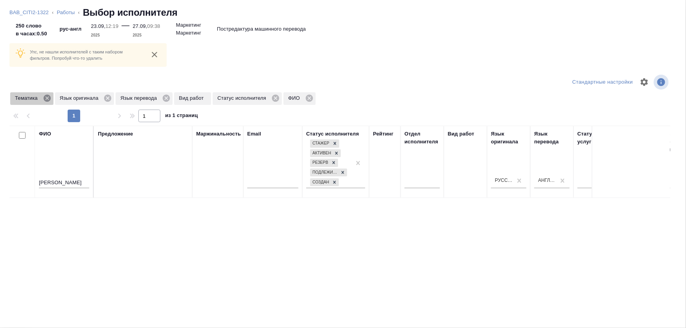 Image resolution: width=686 pixels, height=328 pixels. What do you see at coordinates (383, 134) in the screenshot?
I see `div: Рейтинг` at bounding box center [383, 134].